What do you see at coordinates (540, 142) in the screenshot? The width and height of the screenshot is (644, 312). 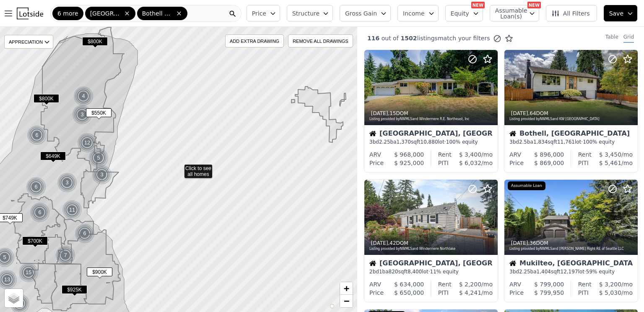 I see `span: 1,834` at bounding box center [540, 142].